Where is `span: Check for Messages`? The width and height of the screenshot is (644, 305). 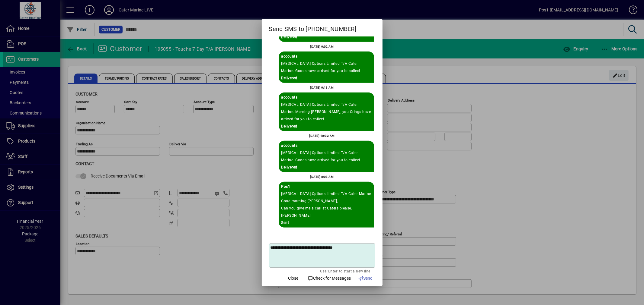 span: Check for Messages is located at coordinates (329, 278).